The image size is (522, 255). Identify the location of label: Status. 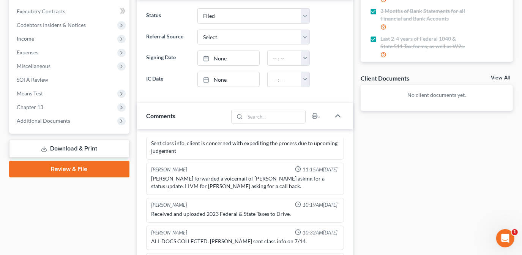
(168, 16).